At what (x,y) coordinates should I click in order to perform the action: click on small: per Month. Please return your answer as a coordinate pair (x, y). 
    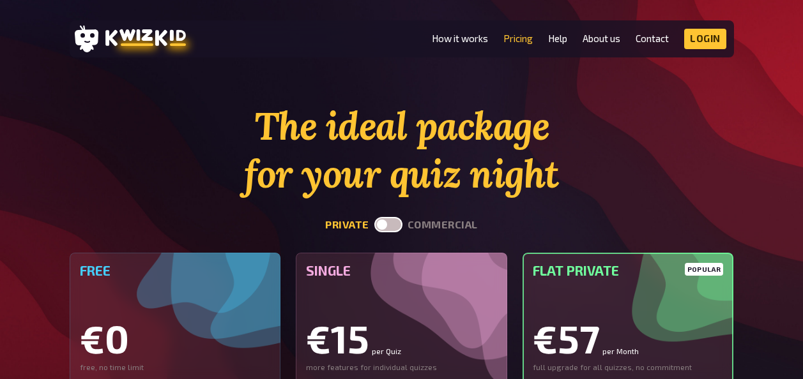
    Looking at the image, I should click on (620, 351).